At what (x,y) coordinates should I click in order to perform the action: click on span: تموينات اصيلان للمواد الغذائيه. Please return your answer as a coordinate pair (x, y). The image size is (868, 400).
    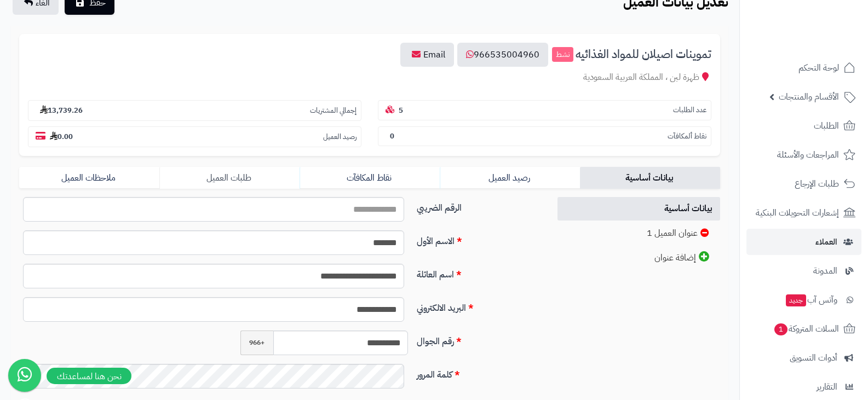
    Looking at the image, I should click on (644, 54).